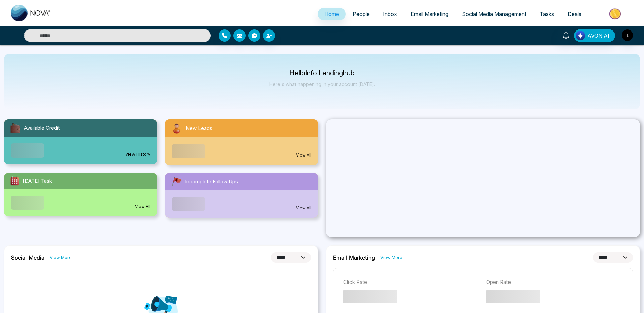  Describe the element at coordinates (199, 128) in the screenshot. I see `span: New Leads` at that location.